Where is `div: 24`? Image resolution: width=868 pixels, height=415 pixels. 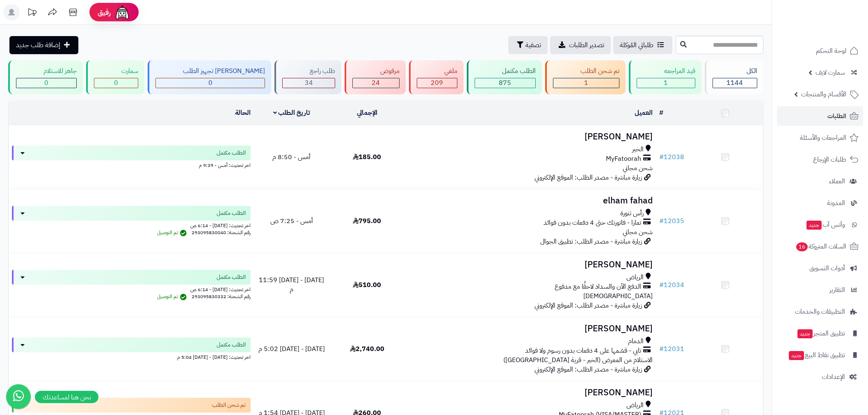
div: 24 is located at coordinates (376, 83).